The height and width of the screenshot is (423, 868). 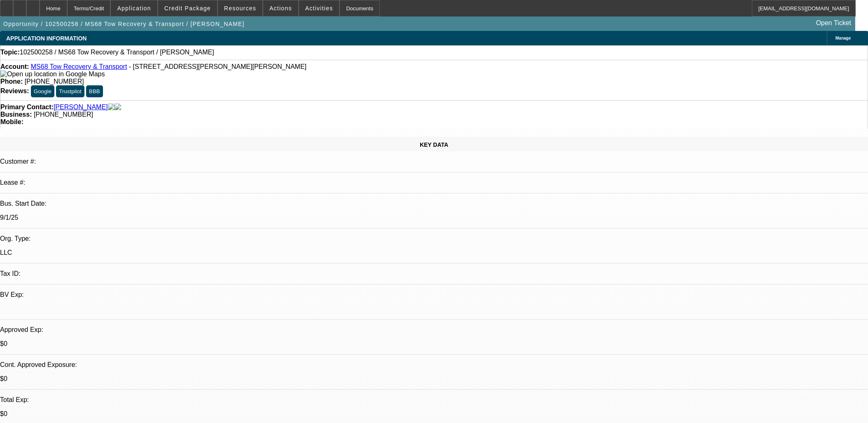 What do you see at coordinates (94, 91) in the screenshot?
I see `button: BBB` at bounding box center [94, 91].